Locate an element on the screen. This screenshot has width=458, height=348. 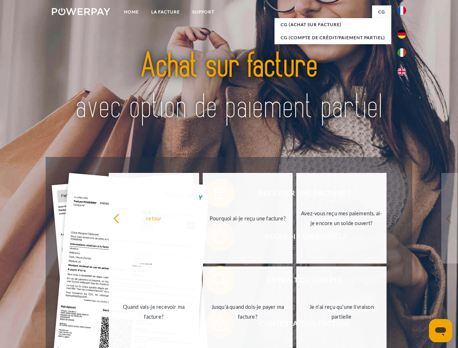
a: CG (achat sur facture) is located at coordinates (333, 25).